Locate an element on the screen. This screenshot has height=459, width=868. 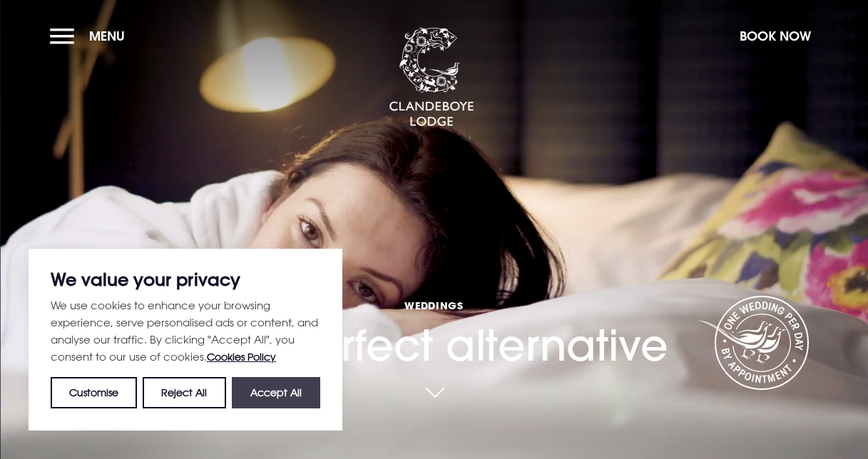
span: Weddings is located at coordinates (434, 305).